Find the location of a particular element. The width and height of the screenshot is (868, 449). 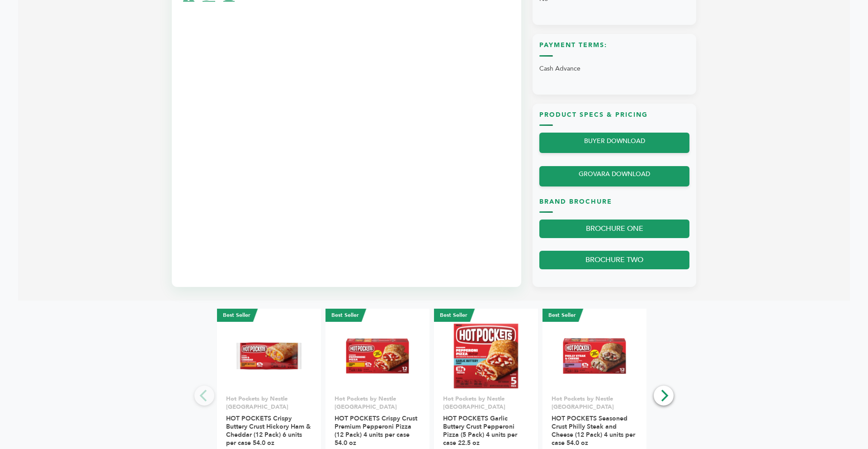

a: HOT POCKETS Seasoned Crust Philly Steak and Cheese (12 Pack) 4 units per case 54.0 oz is located at coordinates (593, 430).